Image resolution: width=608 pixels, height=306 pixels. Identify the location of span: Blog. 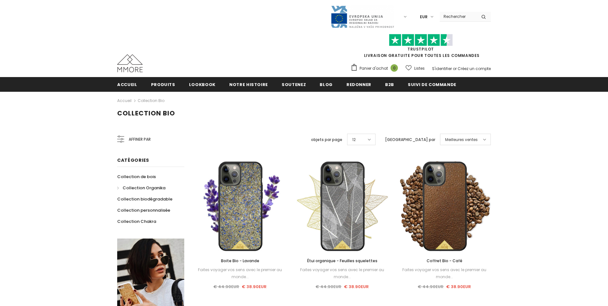
(326, 84).